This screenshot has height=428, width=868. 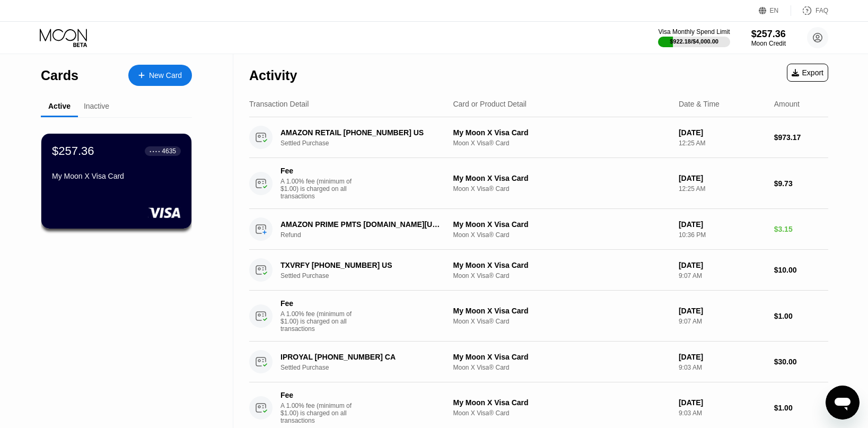 I want to click on div: 4635, so click(x=169, y=151).